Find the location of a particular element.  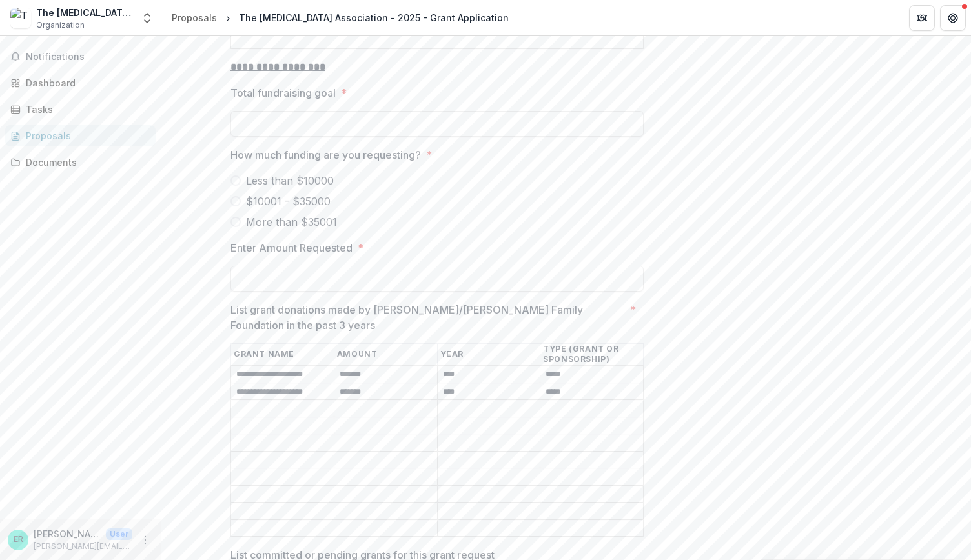

span: Organization is located at coordinates (60, 25).